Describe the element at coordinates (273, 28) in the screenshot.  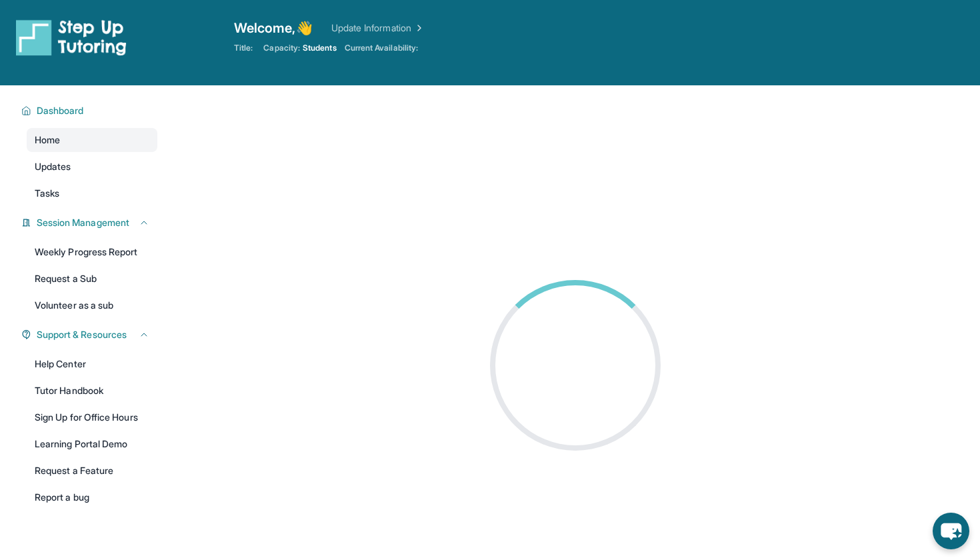
I see `span: Welcome, 👋` at that location.